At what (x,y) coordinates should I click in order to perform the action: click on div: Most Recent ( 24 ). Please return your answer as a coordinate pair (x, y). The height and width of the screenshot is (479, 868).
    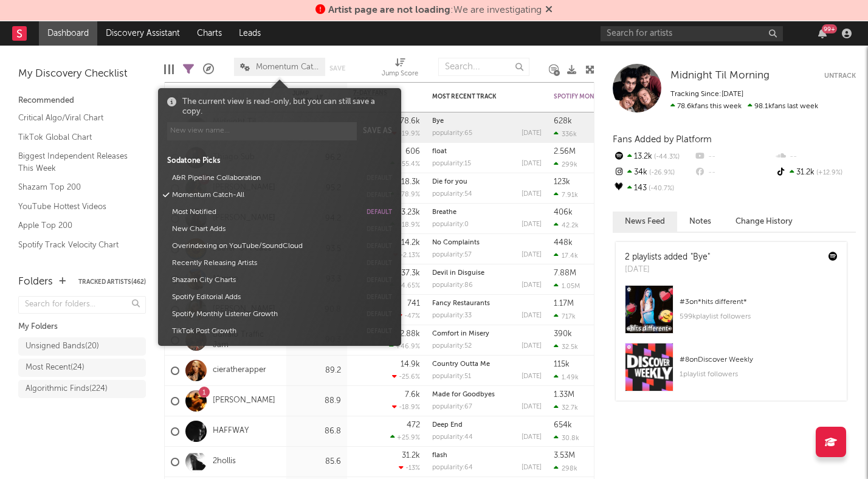
    Looking at the image, I should click on (55, 368).